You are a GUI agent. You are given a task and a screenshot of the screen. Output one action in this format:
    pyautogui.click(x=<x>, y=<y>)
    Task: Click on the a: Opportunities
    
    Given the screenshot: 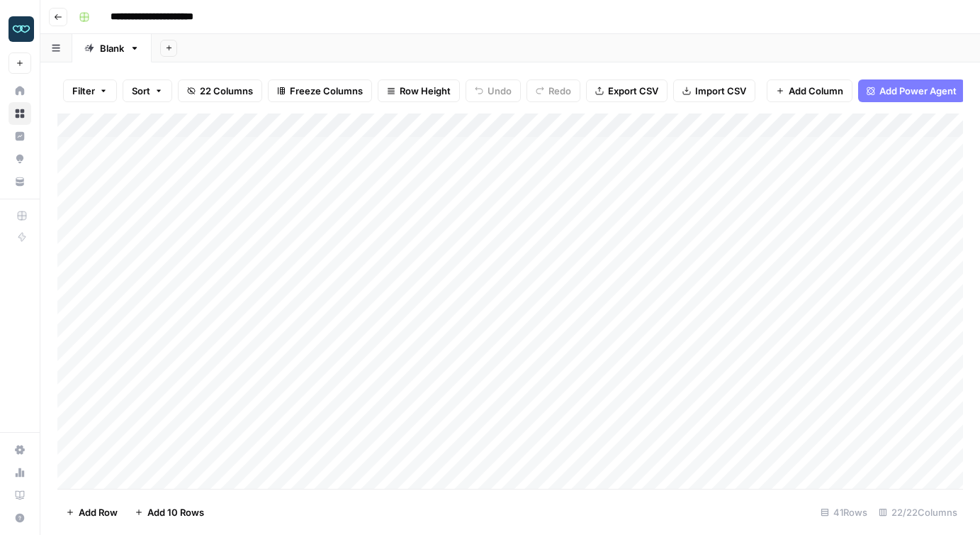 What is the action you would take?
    pyautogui.click(x=19, y=159)
    